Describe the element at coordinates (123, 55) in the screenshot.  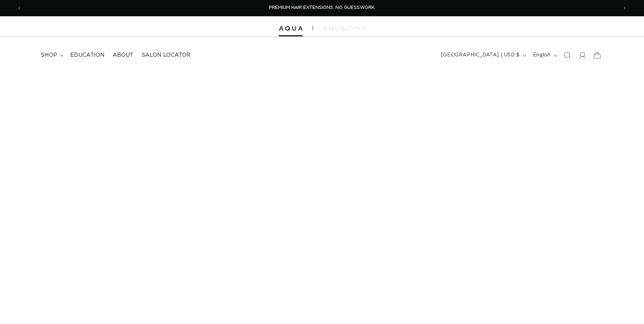
I see `a: About` at that location.